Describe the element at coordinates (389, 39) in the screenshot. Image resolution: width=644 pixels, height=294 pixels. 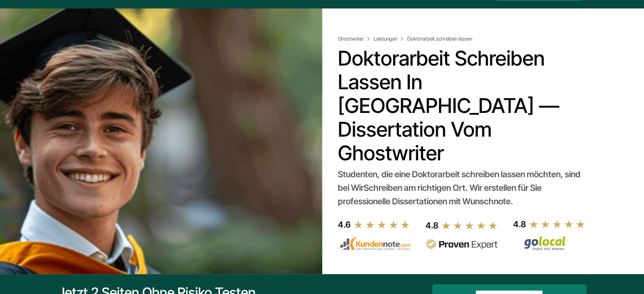
I see `a: Leistungen` at that location.